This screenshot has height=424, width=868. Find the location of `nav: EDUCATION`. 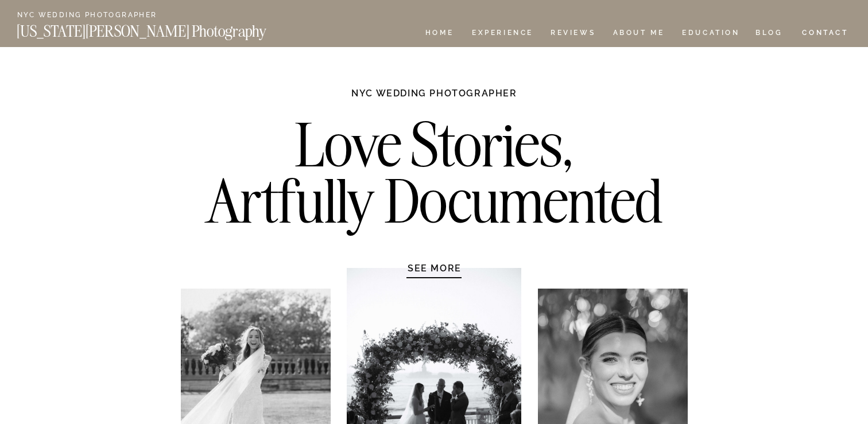

nav: EDUCATION is located at coordinates (711, 34).